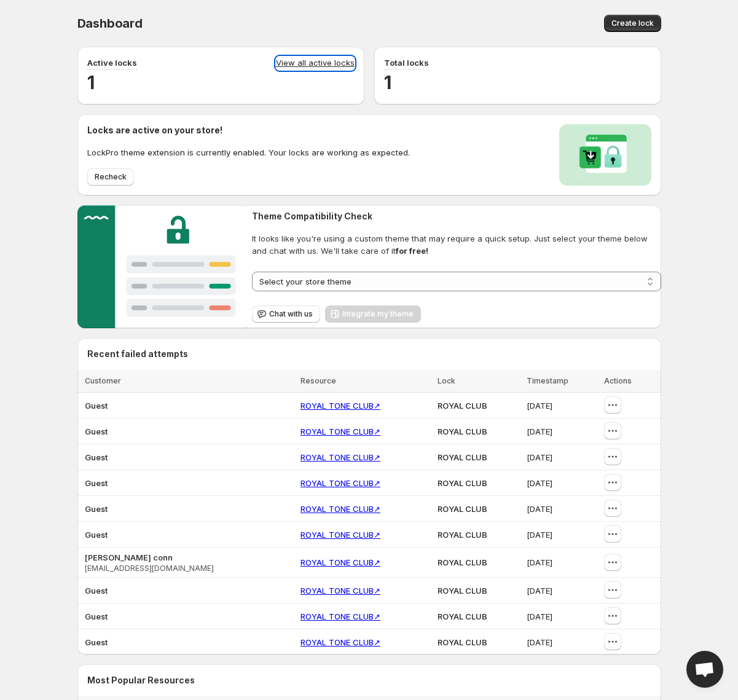  I want to click on img: Locks activated, so click(606, 155).